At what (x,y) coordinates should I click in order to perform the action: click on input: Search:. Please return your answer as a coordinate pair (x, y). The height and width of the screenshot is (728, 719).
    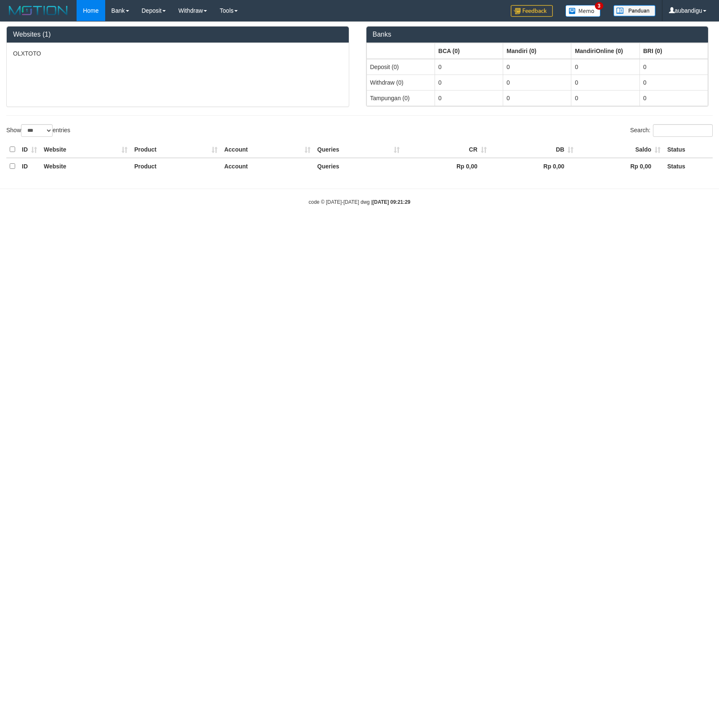
    Looking at the image, I should click on (682, 130).